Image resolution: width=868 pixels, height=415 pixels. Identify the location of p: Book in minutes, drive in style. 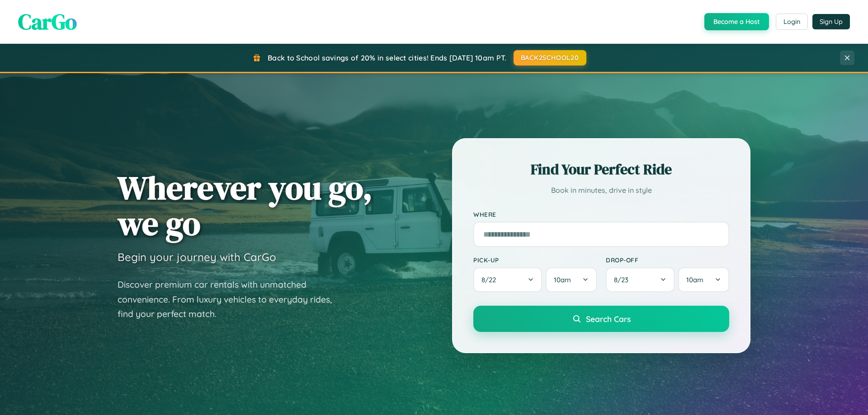
(601, 190).